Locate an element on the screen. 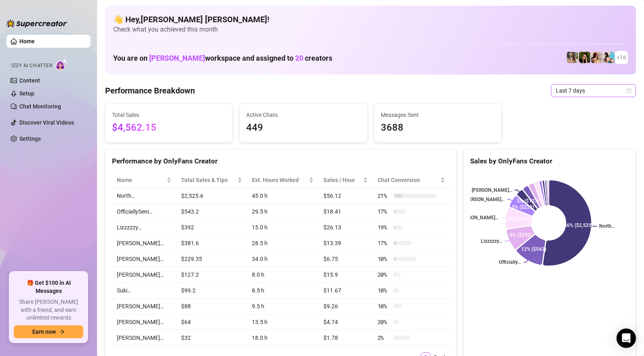 The image size is (644, 356). span: Total Sales is located at coordinates (169, 115).